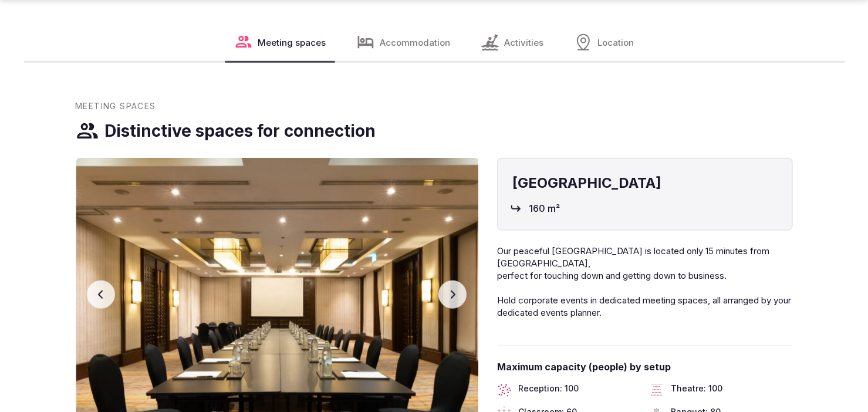 The width and height of the screenshot is (868, 412). I want to click on span: Accommodation, so click(415, 42).